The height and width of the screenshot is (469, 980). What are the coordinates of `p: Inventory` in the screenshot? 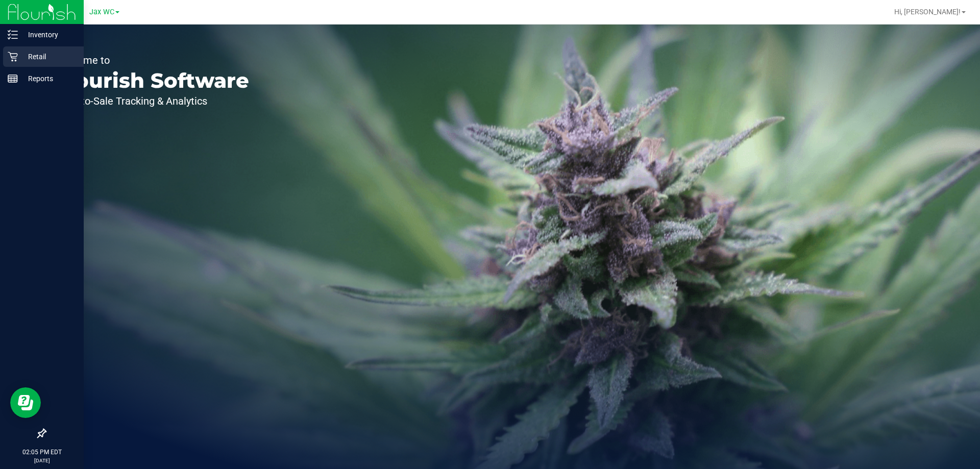 It's located at (49, 34).